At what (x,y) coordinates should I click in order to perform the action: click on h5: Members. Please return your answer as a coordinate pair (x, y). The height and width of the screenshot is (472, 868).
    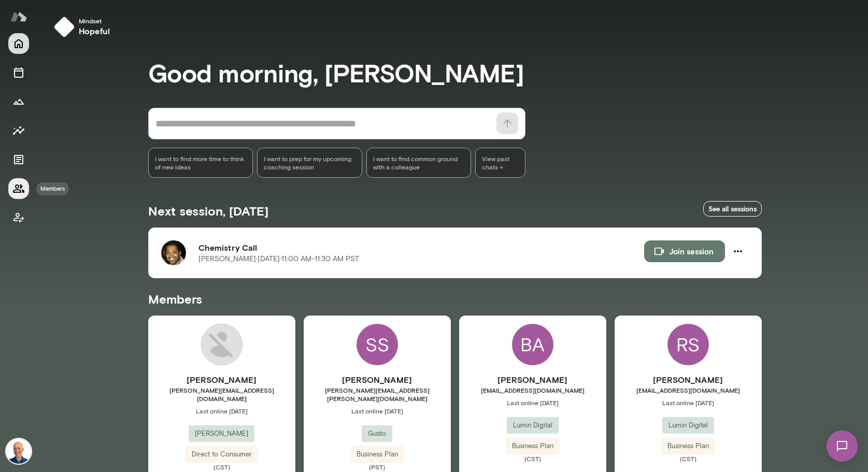
    Looking at the image, I should click on (455, 299).